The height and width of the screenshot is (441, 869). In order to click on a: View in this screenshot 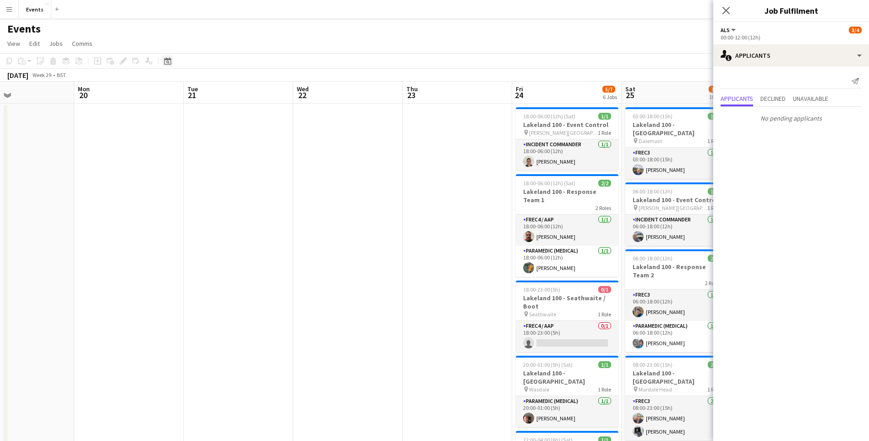, I will do `click(14, 44)`.